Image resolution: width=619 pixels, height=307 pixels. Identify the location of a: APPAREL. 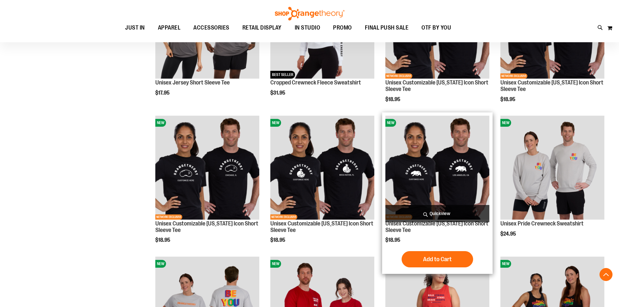
(169, 28).